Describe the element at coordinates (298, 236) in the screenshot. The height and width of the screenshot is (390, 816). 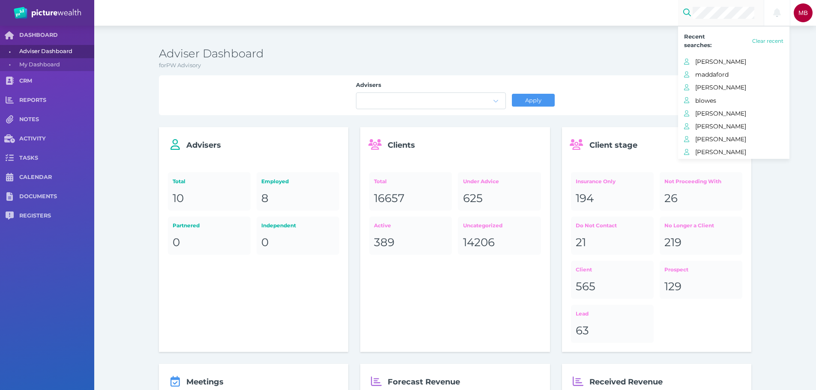
I see `a: Independent0` at that location.